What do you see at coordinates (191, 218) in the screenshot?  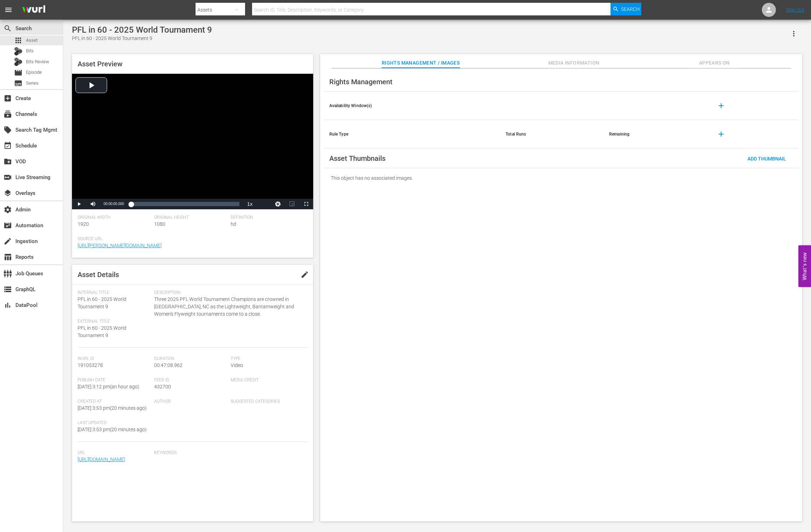 I see `span: Original Height` at bounding box center [191, 218].